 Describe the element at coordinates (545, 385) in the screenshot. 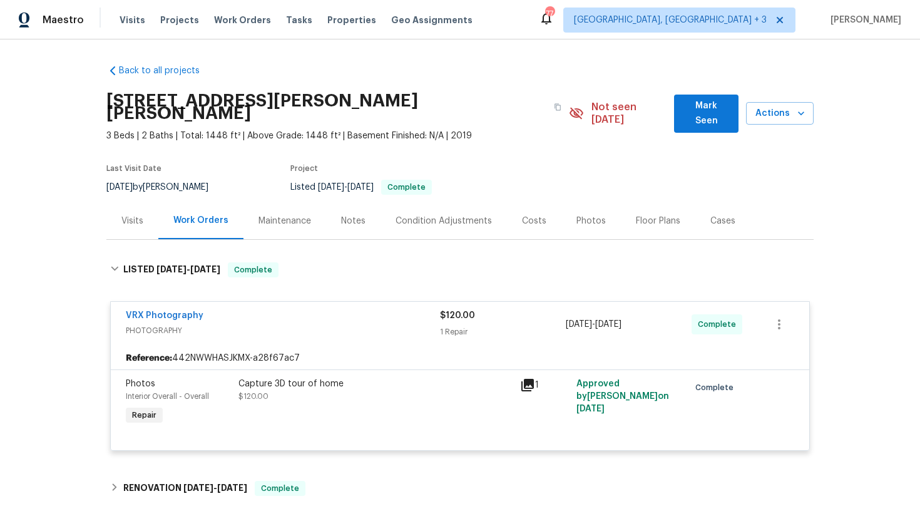

I see `div: 1` at that location.